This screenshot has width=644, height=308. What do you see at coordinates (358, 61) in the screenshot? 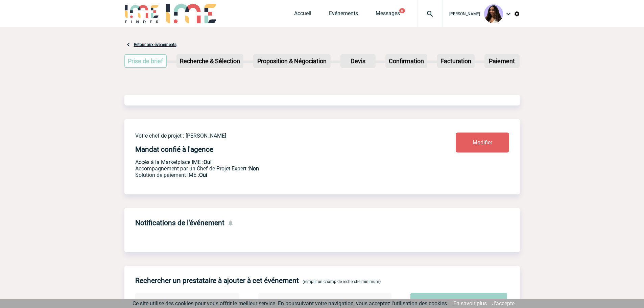
I see `p: Devis` at bounding box center [358, 61].